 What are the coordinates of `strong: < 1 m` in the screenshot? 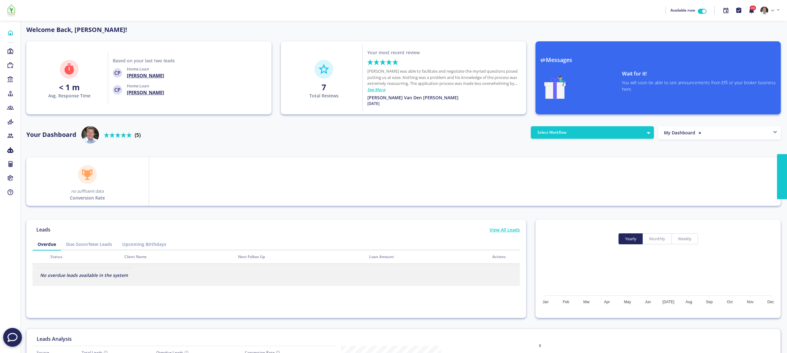 It's located at (69, 87).